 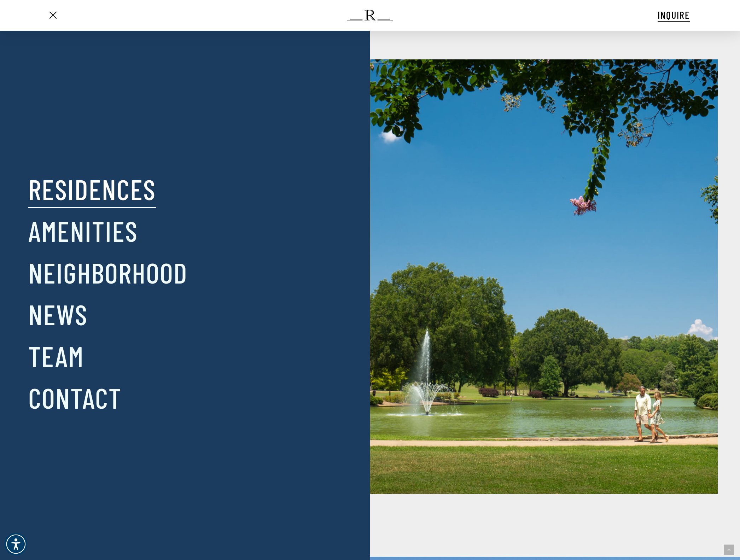 What do you see at coordinates (370, 15) in the screenshot?
I see `img: The Regent` at bounding box center [370, 15].